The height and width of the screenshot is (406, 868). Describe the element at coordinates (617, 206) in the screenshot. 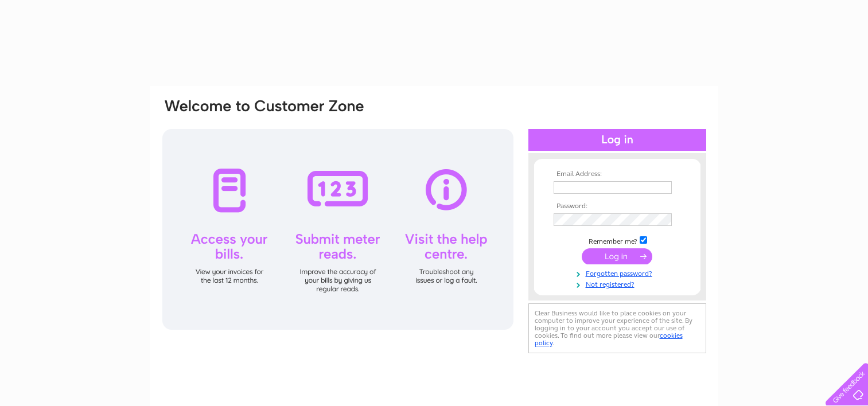

I see `th: Password:` at that location.